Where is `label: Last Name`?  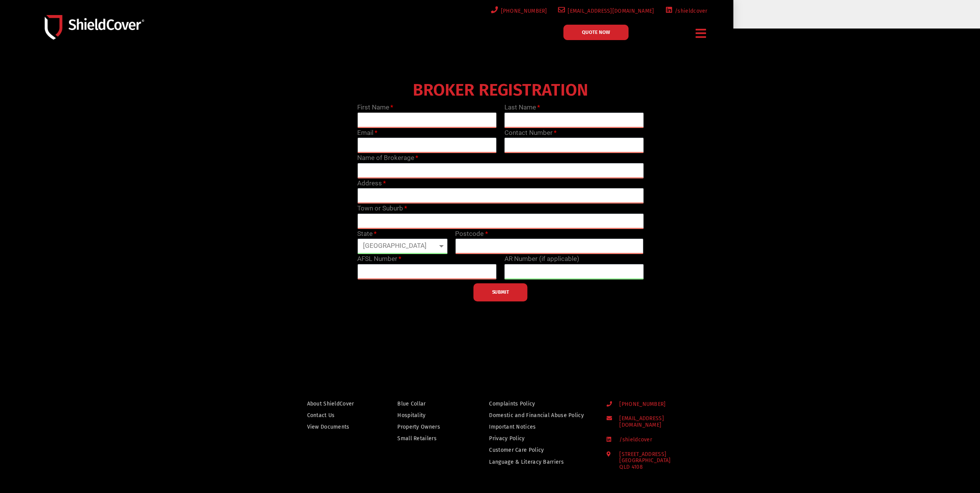 label: Last Name is located at coordinates (522, 108).